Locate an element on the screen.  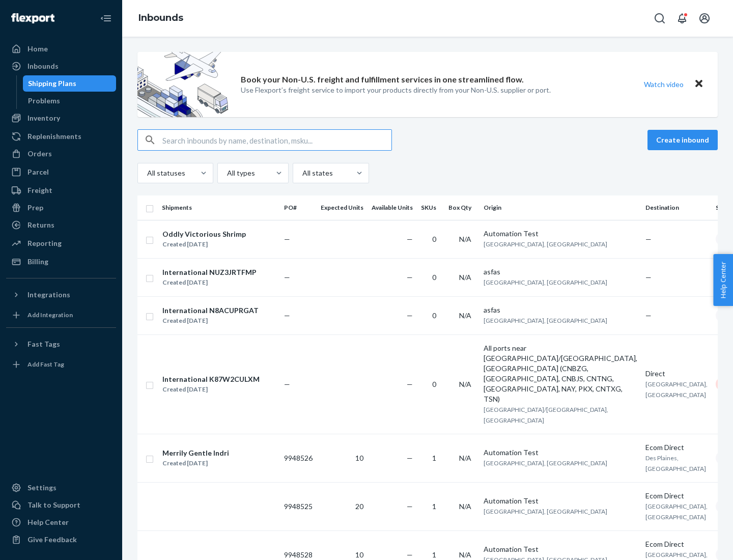
th: SKUs is located at coordinates (431, 207).